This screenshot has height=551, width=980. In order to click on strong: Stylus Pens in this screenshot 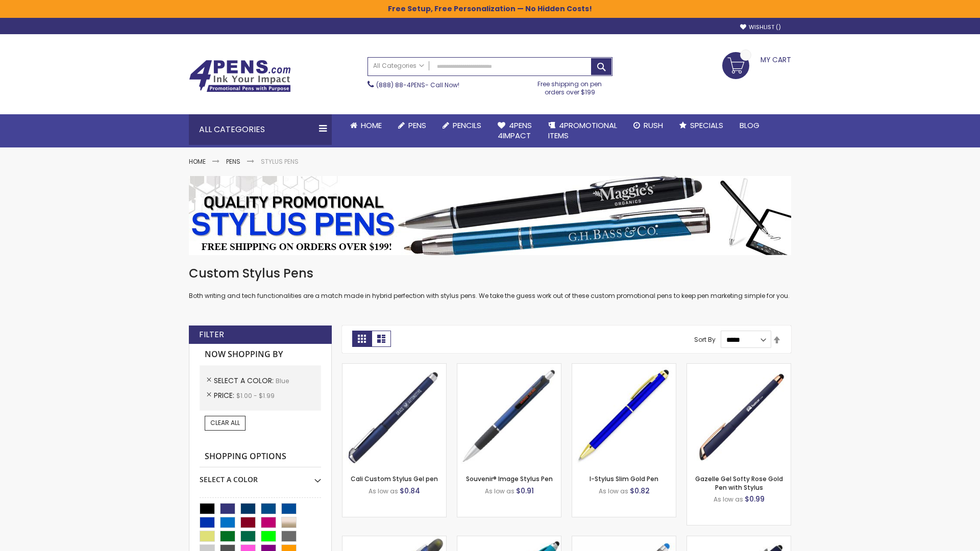, I will do `click(279, 162)`.